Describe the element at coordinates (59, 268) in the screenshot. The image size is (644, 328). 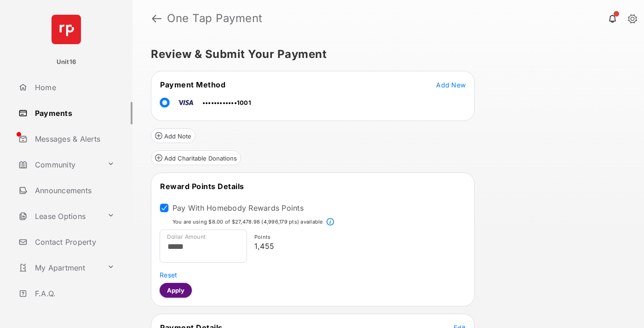
I see `a: My Apartment` at that location.